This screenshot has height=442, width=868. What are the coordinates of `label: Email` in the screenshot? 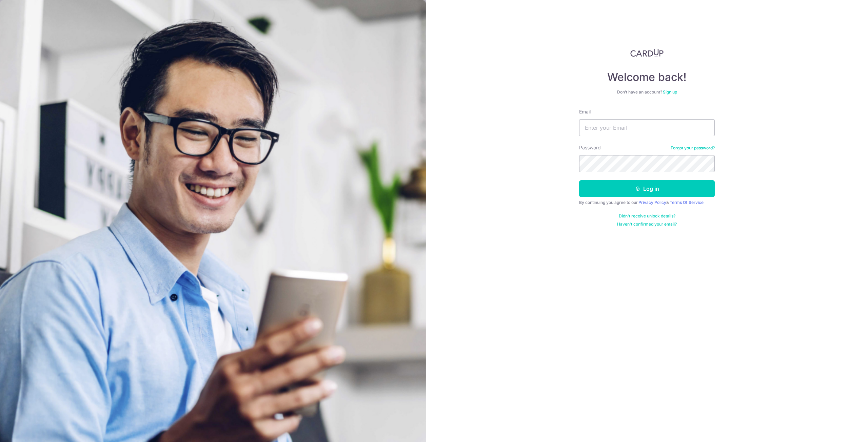 It's located at (585, 112).